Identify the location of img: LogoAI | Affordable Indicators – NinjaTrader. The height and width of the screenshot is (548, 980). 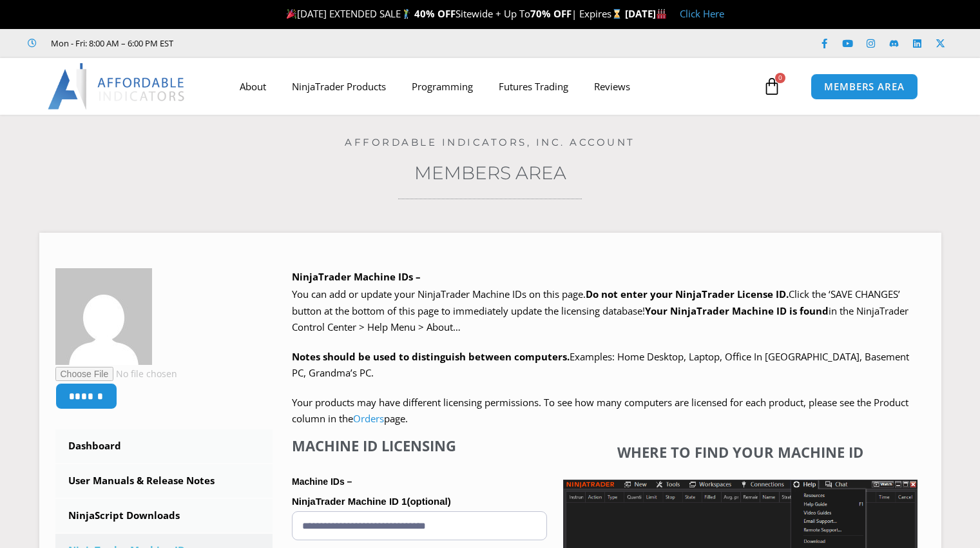
(116, 86).